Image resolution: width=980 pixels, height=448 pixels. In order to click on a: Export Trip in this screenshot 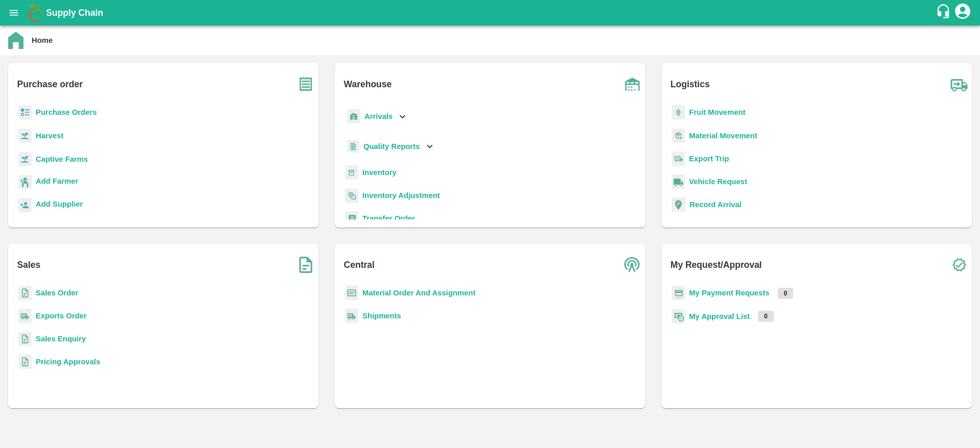, I will do `click(709, 158)`.